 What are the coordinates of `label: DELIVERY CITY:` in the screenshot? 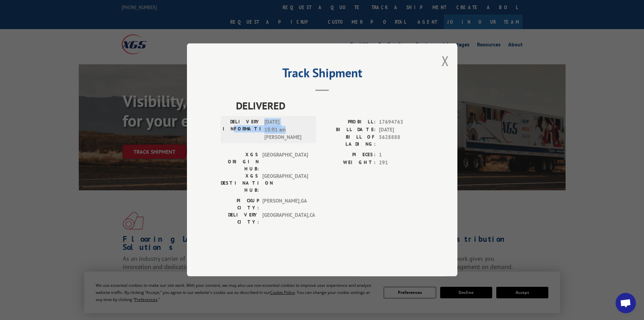 It's located at (240, 219).